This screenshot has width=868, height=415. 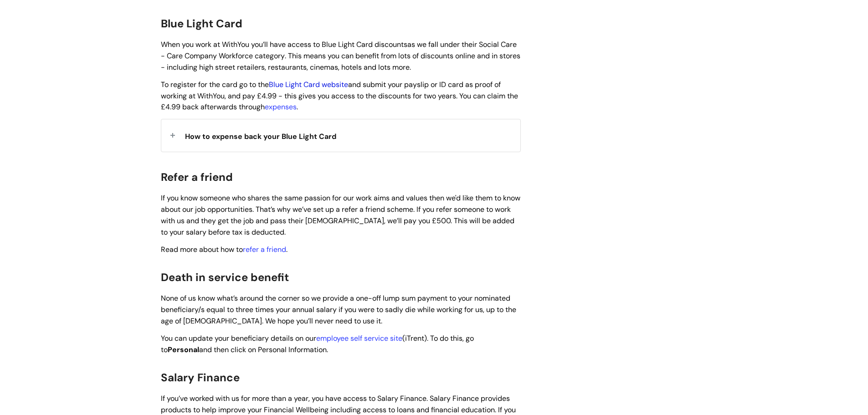 What do you see at coordinates (359, 338) in the screenshot?
I see `a: employee self service site` at bounding box center [359, 338].